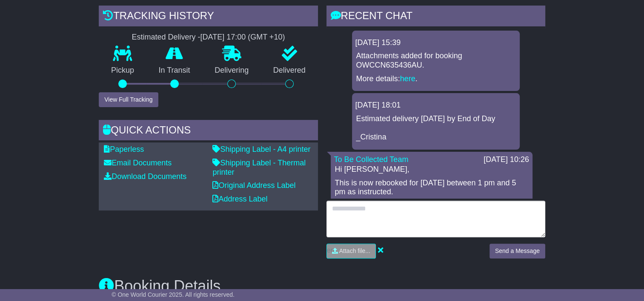 This screenshot has height=301, width=644. I want to click on a: here, so click(408, 79).